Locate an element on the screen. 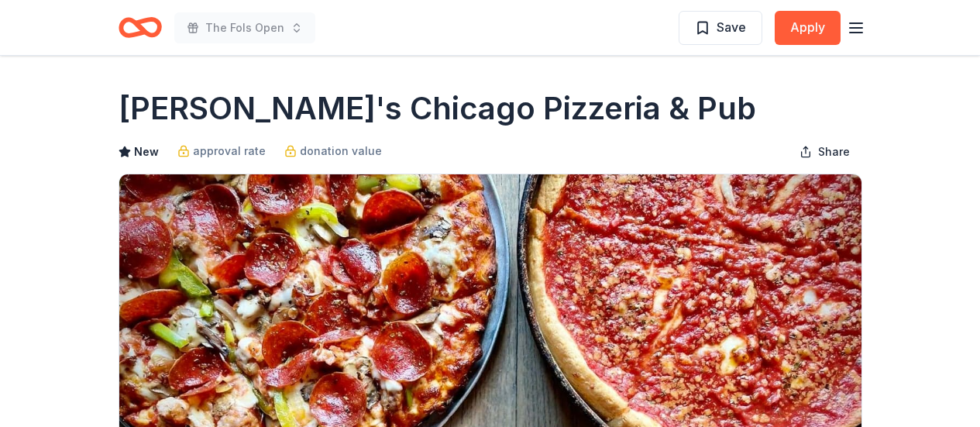 This screenshot has width=980, height=427. button: Save is located at coordinates (721, 28).